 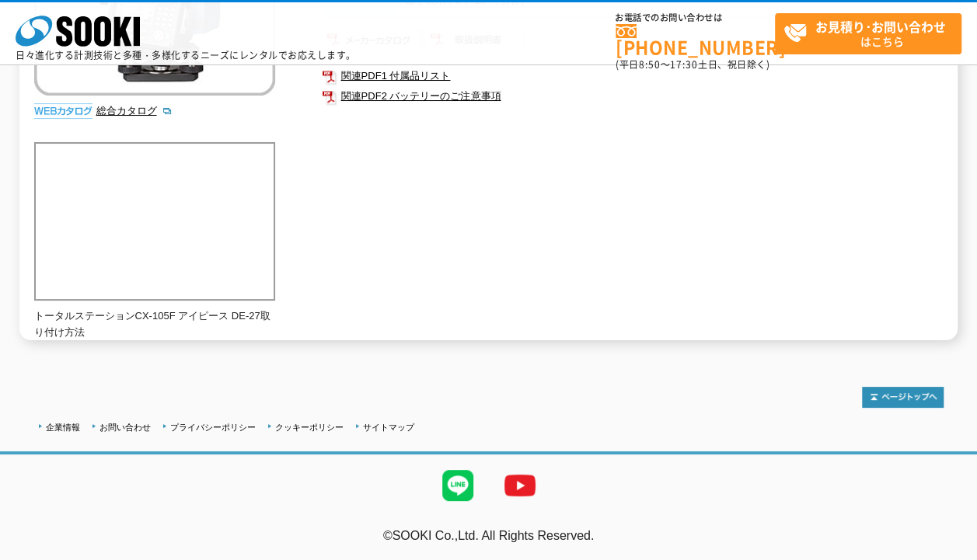 What do you see at coordinates (632, 76) in the screenshot?
I see `a: 関連PDF1 付属品リスト` at bounding box center [632, 76].